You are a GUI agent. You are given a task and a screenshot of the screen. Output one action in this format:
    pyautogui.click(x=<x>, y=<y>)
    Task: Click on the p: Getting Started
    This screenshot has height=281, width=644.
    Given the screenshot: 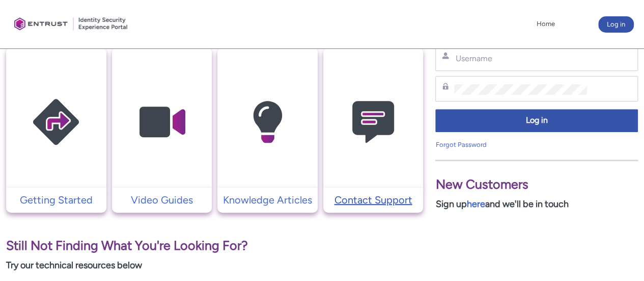 What is the action you would take?
    pyautogui.click(x=56, y=200)
    